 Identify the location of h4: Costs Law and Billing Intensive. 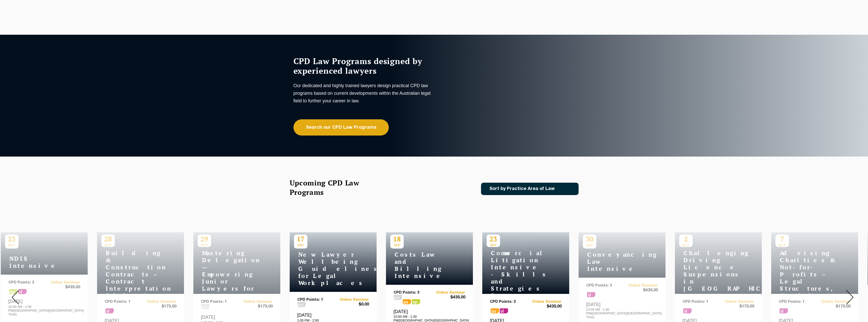
(422, 265).